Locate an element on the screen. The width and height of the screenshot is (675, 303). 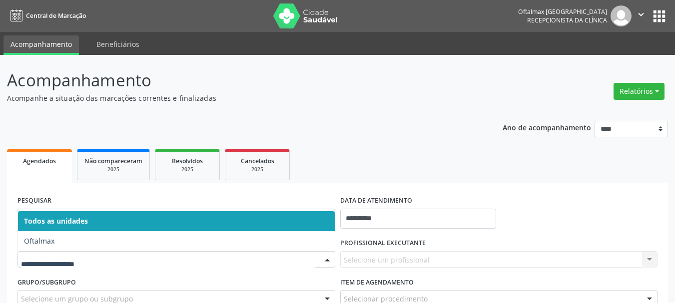
span: Não compareceram is located at coordinates (113, 161).